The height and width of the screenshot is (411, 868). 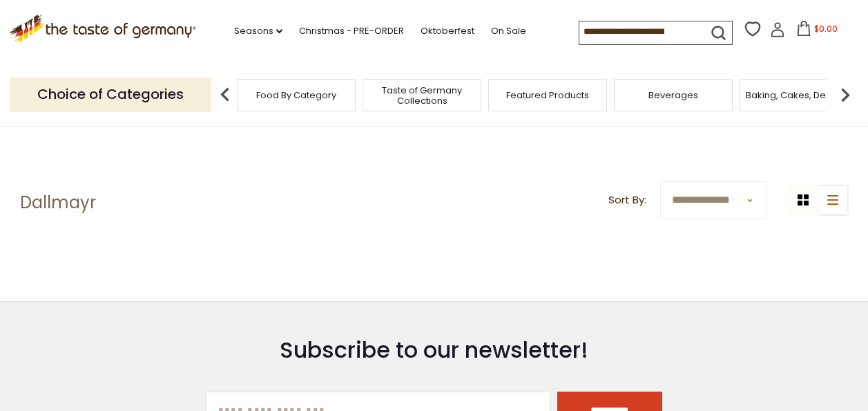 What do you see at coordinates (826, 28) in the screenshot?
I see `span: $0.00` at bounding box center [826, 28].